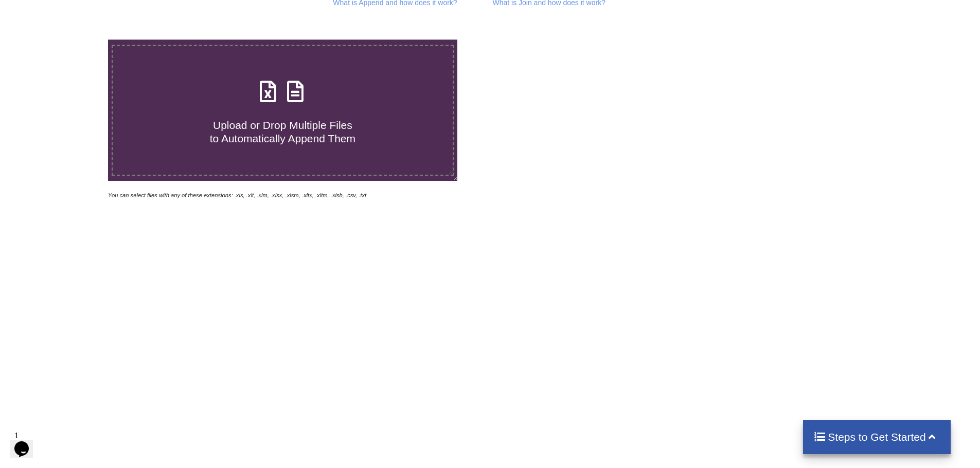  What do you see at coordinates (237, 195) in the screenshot?
I see `i: You can select files with any of these extensions: .xls, .xlt, .xlm, .xlsx, .xlsm, .xltx, .xltm, ...` at bounding box center [237, 195].